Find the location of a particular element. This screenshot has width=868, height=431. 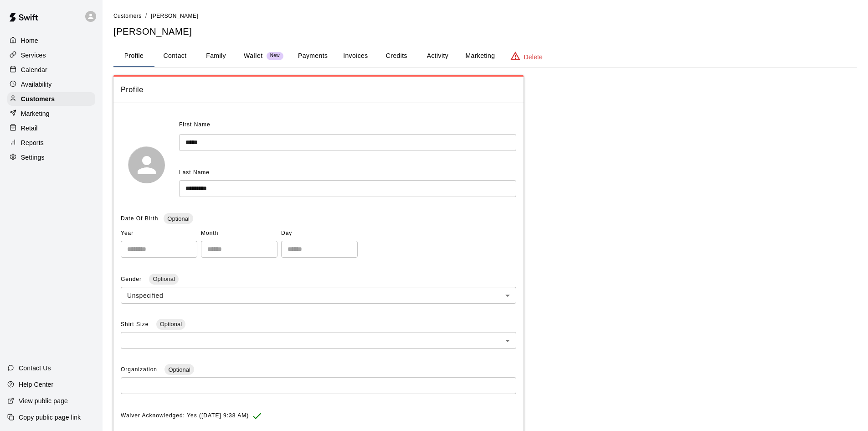

span: Customers is located at coordinates (127, 16).